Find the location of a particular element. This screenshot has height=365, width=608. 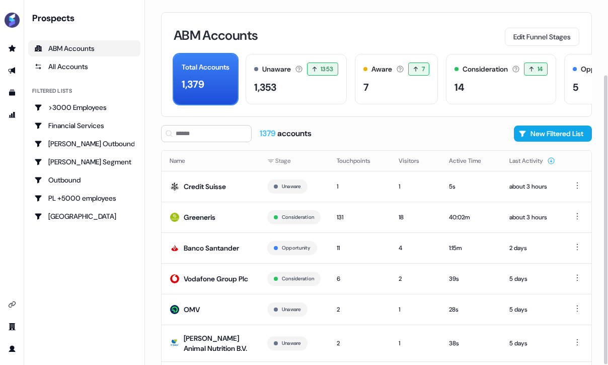

div: Filtered lists is located at coordinates (52, 91).